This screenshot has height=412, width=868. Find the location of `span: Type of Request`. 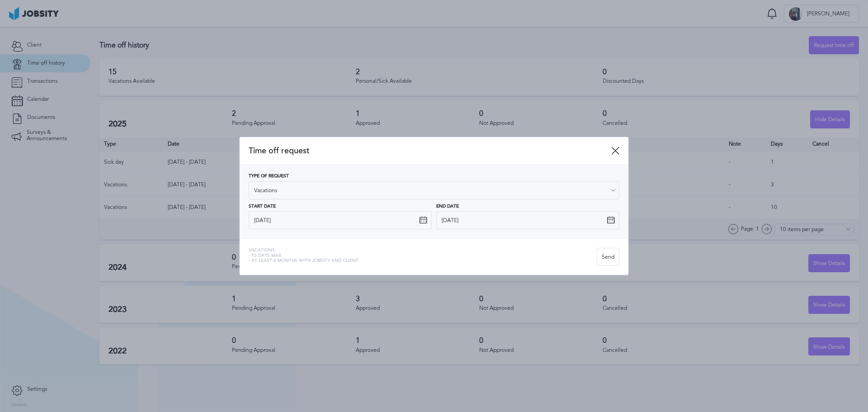

span: Type of Request is located at coordinates (268, 177).